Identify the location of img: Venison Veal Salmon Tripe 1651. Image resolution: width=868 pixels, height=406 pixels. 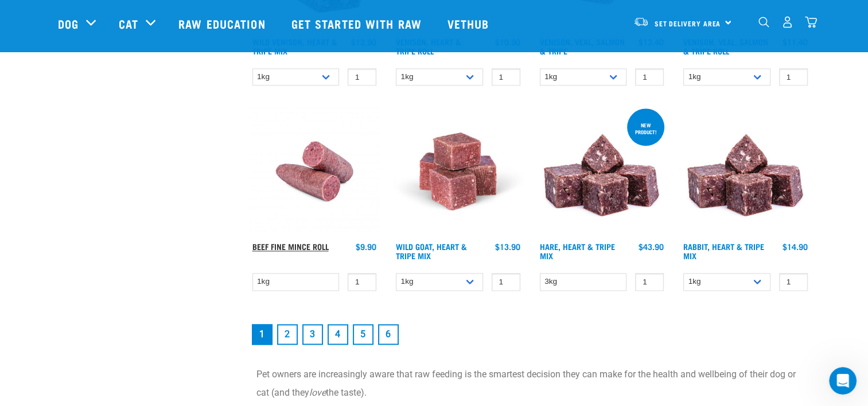
(314, 171).